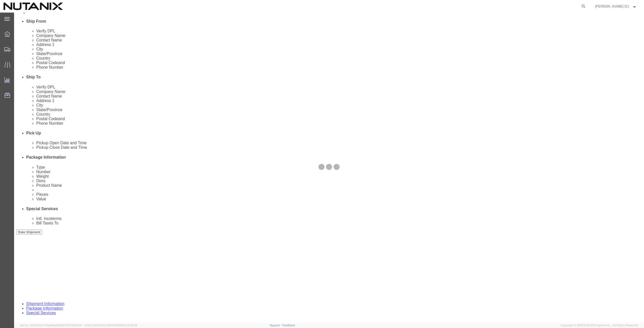  I want to click on a: Feedback, so click(289, 325).